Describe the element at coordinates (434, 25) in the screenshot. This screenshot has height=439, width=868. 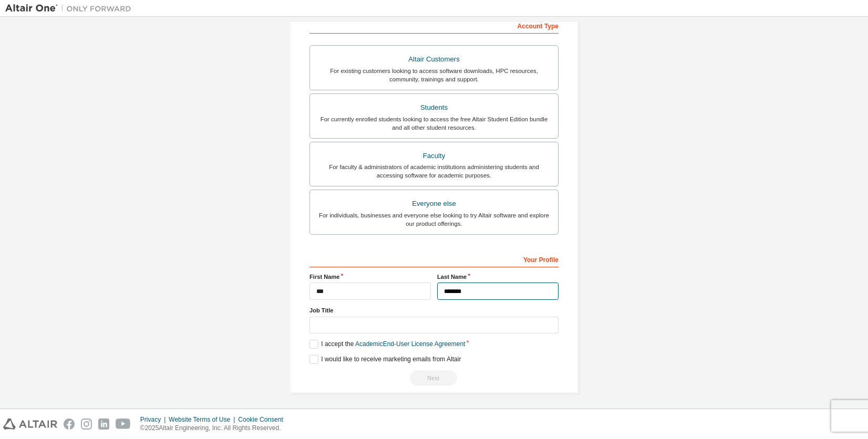
I see `div: Account Type` at that location.